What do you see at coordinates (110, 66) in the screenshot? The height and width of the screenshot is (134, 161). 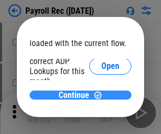 I see `button: Open` at bounding box center [110, 66].